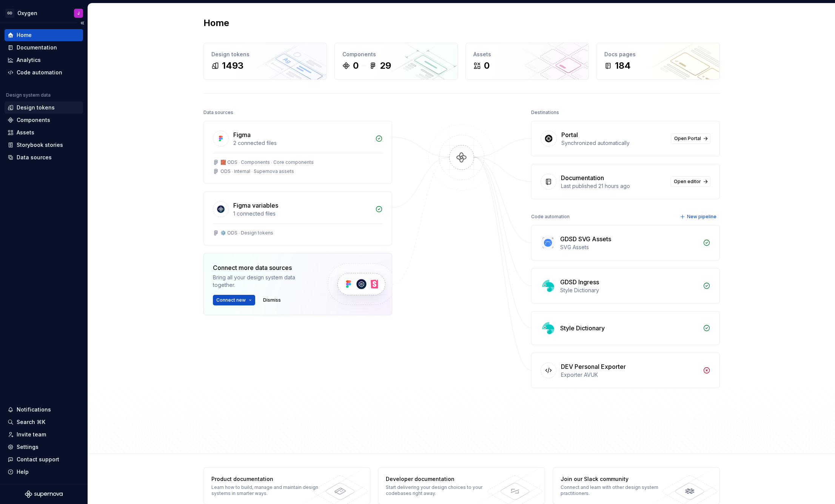  What do you see at coordinates (44, 494) in the screenshot?
I see `svg: Supernova Logo` at bounding box center [44, 494].